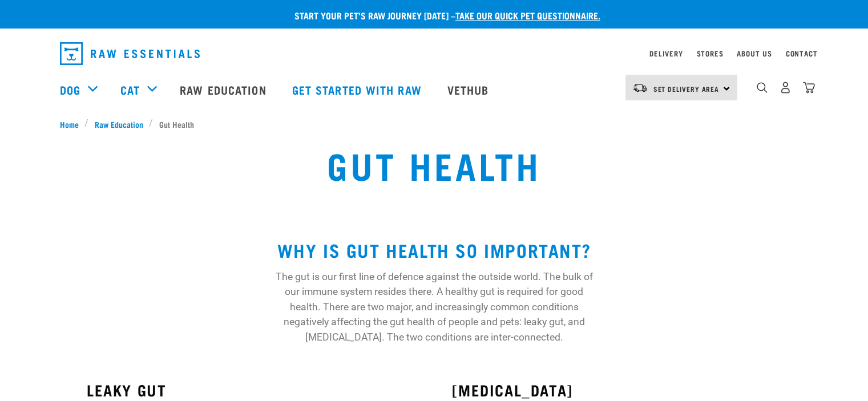 The image size is (868, 401). Describe the element at coordinates (686, 88) in the screenshot. I see `span: Set Delivery Area` at that location.